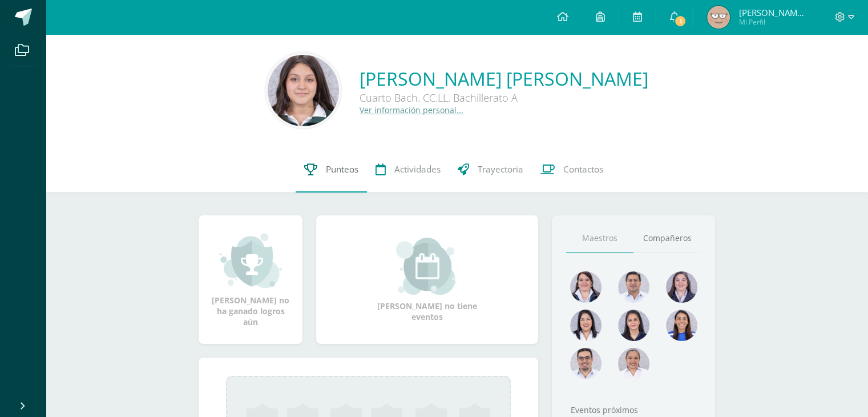 Image resolution: width=868 pixels, height=417 pixels. What do you see at coordinates (634, 410) in the screenshot?
I see `div: Eventos próximos` at bounding box center [634, 410].